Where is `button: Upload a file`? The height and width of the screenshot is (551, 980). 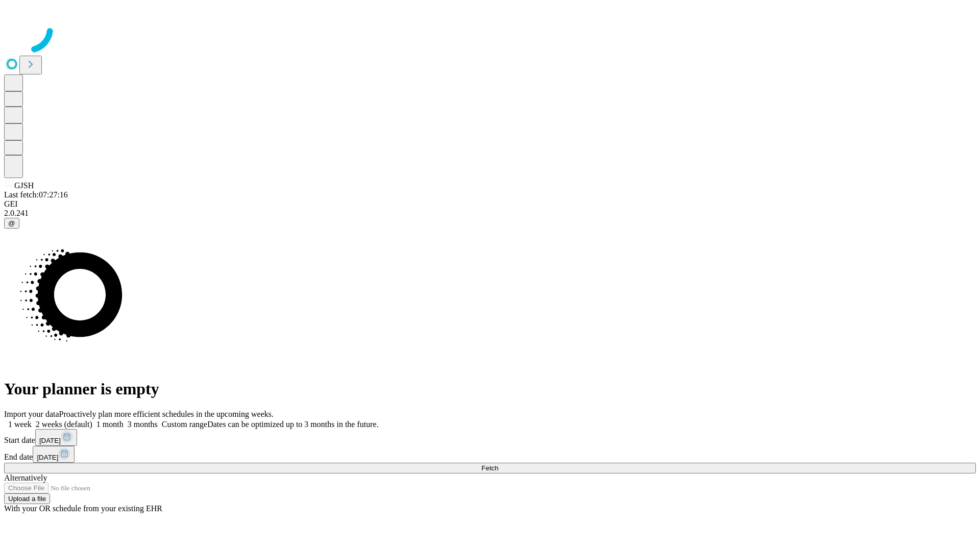
button: Upload a file is located at coordinates (27, 499).